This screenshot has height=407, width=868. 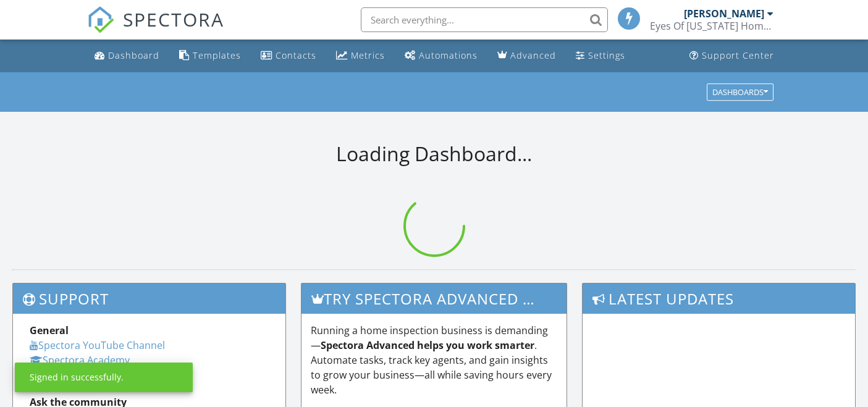 What do you see at coordinates (718, 298) in the screenshot?
I see `h3: Latest Updates` at bounding box center [718, 298].